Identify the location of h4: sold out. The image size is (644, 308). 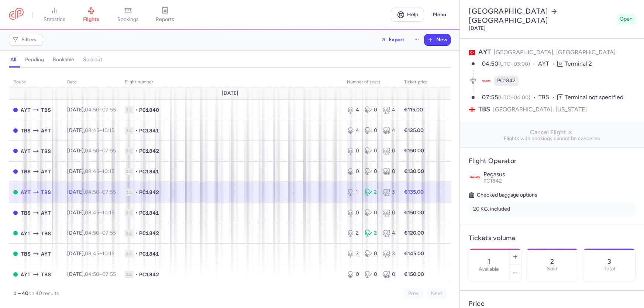
(93, 60).